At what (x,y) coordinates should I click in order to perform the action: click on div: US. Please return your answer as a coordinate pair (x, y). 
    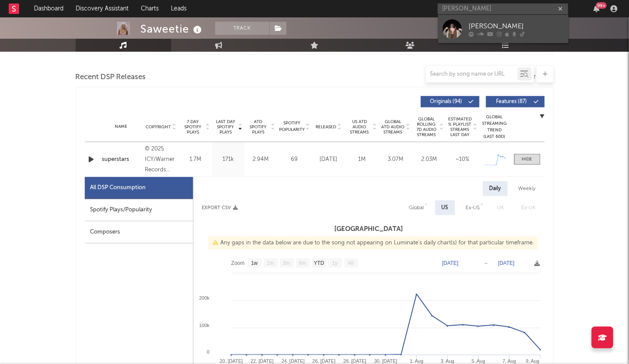
    Looking at the image, I should click on (445, 208).